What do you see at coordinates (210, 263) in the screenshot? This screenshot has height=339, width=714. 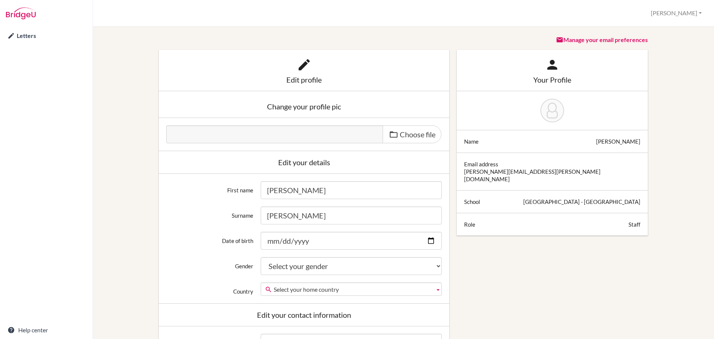 I see `label: Gender` at bounding box center [210, 263].